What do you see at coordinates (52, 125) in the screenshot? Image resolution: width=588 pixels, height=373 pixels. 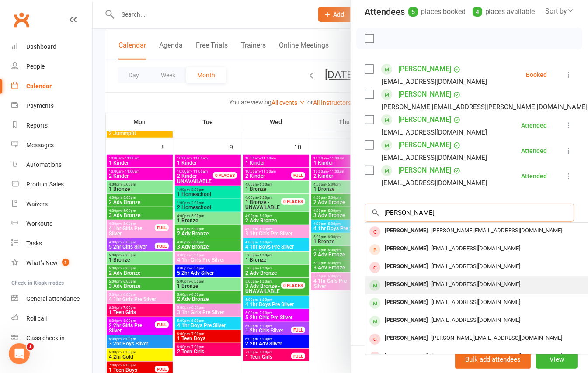 I see `a: Reports` at bounding box center [52, 125].